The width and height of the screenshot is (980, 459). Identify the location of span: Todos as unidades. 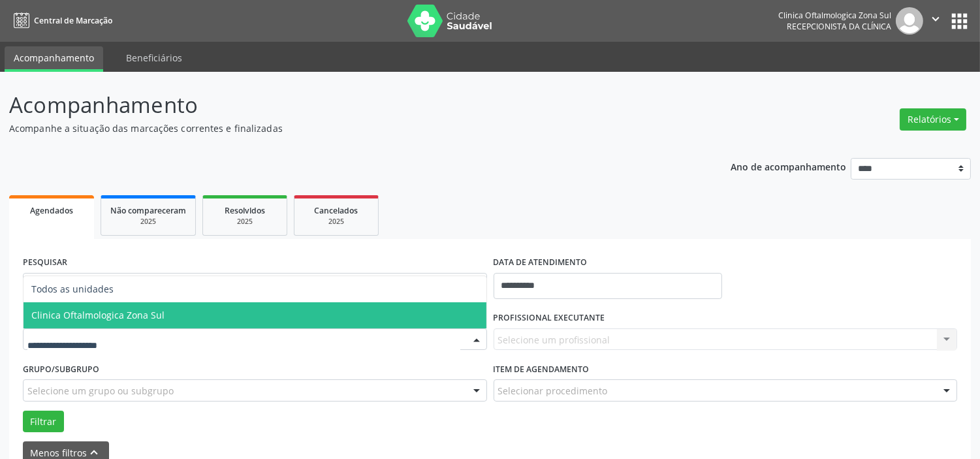
(73, 289).